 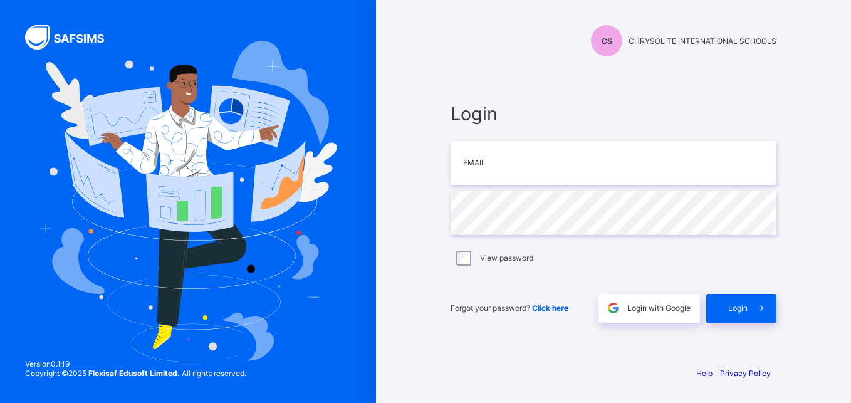 What do you see at coordinates (745, 373) in the screenshot?
I see `a: Privacy Policy` at bounding box center [745, 373].